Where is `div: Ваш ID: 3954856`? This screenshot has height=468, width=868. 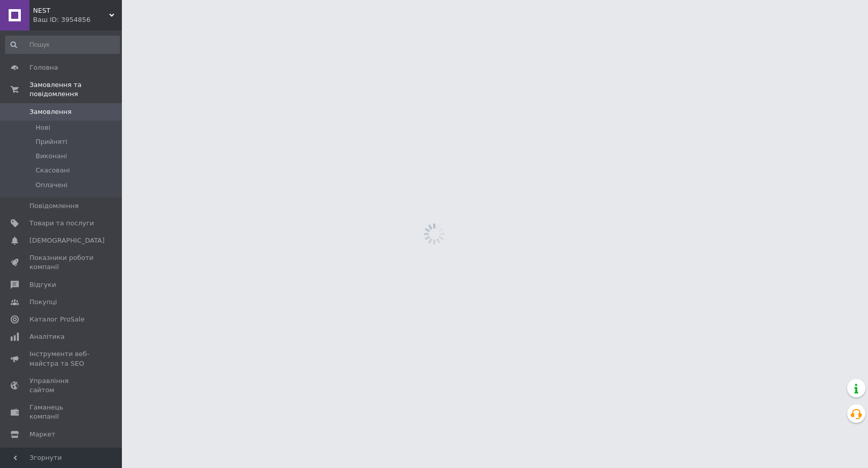
div: Ваш ID: 3954856 is located at coordinates (77, 20).